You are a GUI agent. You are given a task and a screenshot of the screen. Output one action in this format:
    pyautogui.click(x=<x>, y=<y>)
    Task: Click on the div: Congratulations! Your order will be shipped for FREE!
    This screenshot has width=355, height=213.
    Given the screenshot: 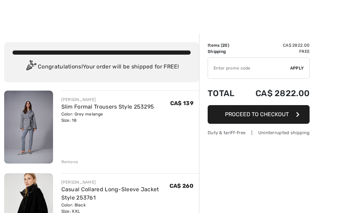 What is the action you would take?
    pyautogui.click(x=101, y=67)
    